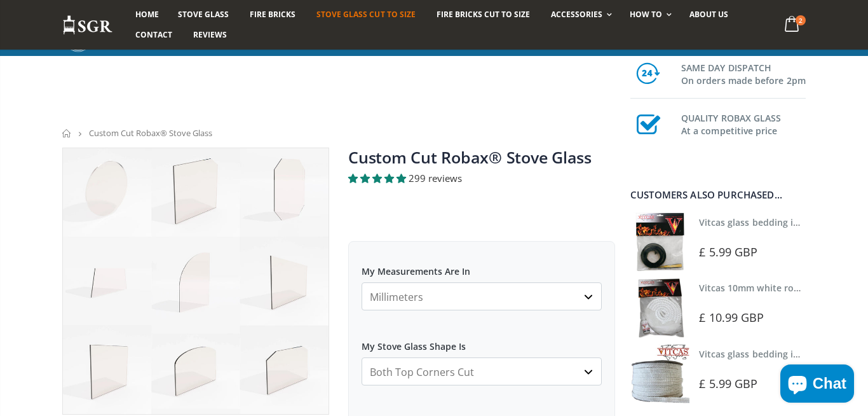 The image size is (868, 416). I want to click on a: Accessories, so click(579, 14).